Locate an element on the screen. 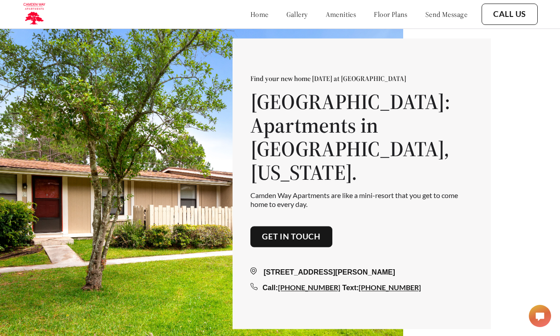 The image size is (560, 336). a: Get in touch is located at coordinates (291, 237).